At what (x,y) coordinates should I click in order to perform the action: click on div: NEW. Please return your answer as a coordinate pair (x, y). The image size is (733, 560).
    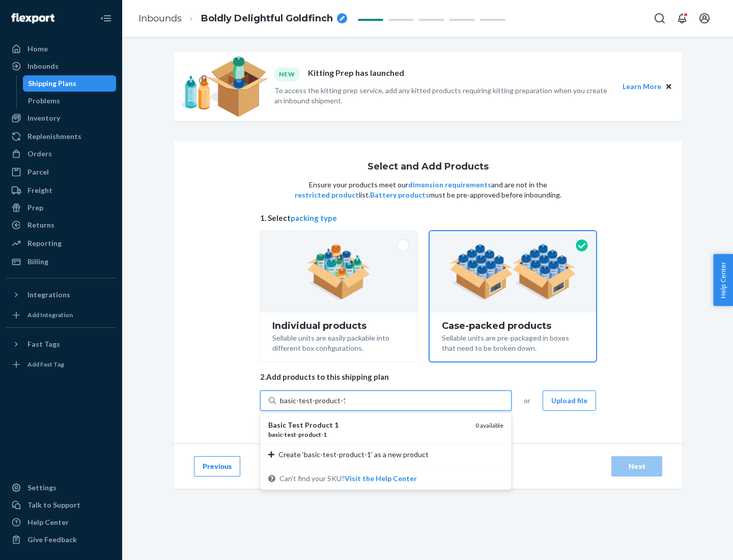
    Looking at the image, I should click on (287, 74).